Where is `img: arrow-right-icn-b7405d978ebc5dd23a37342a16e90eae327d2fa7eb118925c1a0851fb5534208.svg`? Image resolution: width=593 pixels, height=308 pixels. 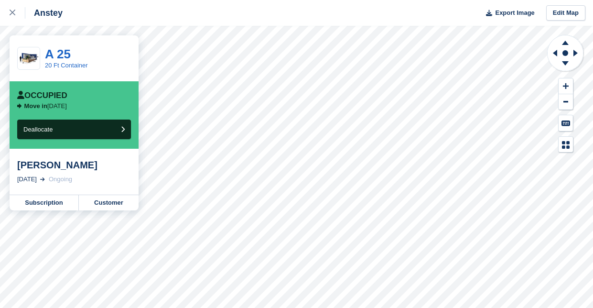
img: arrow-right-icn-b7405d978ebc5dd23a37342a16e90eae327d2fa7eb118925c1a0851fb5534208.svg is located at coordinates (20, 106).